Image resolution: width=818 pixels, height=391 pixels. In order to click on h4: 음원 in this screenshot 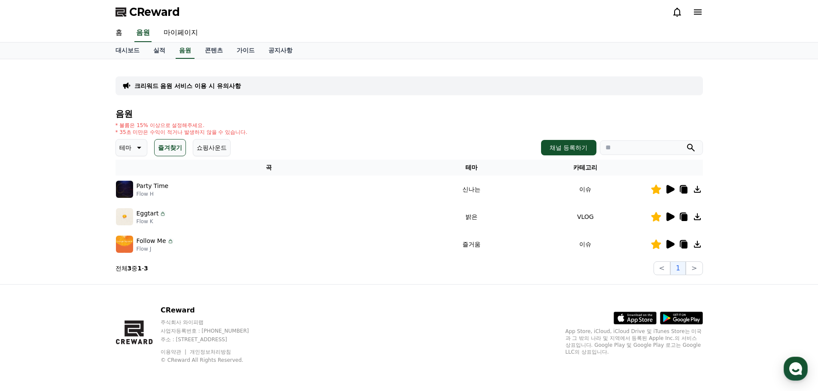, I will do `click(409, 114)`.